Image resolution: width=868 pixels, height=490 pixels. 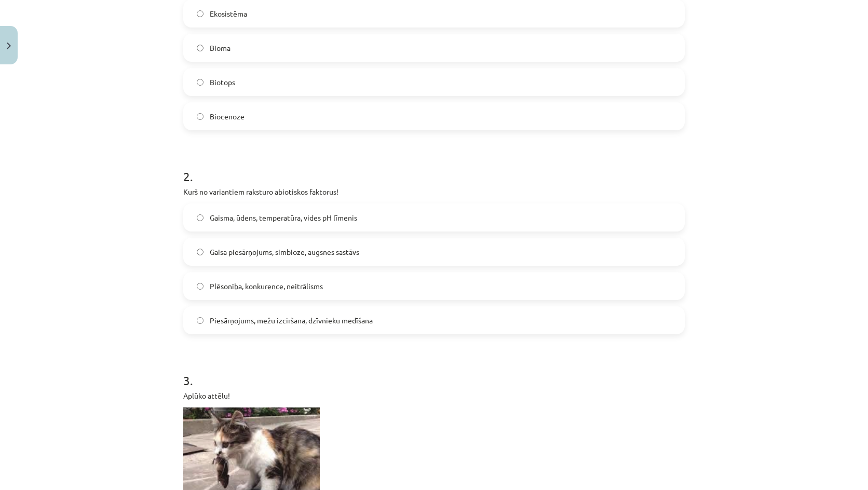 I want to click on input: Plēsonība, konkurence, neitrālisms, so click(x=200, y=286).